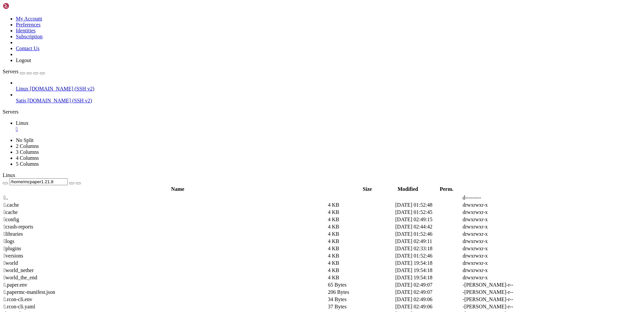  What do you see at coordinates (13, 255) in the screenshot?
I see `span: versions` at bounding box center [13, 255].